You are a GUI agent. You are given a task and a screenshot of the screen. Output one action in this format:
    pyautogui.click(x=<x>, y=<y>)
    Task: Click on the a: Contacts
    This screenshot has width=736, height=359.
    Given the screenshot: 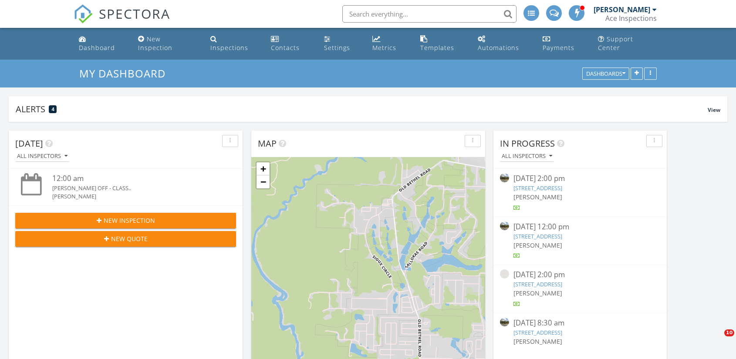 What is the action you would take?
    pyautogui.click(x=290, y=44)
    